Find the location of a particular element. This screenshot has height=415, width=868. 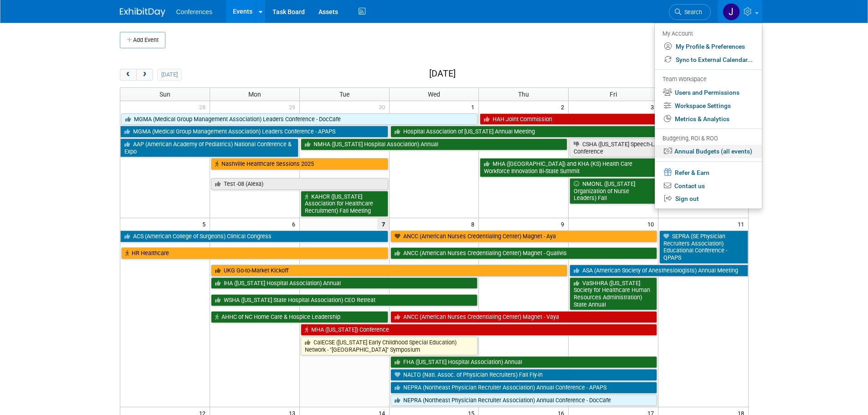

span: 1 is located at coordinates (475, 106).